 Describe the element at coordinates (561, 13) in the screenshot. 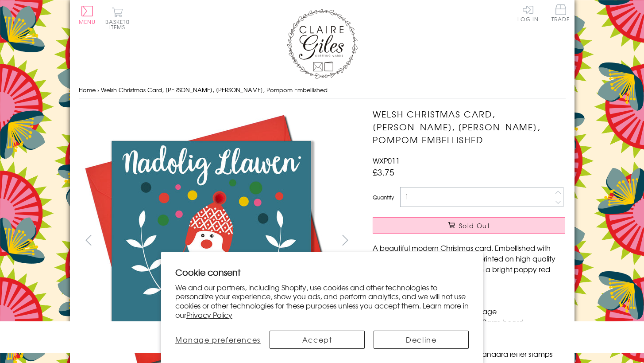

I see `span: Trade` at that location.